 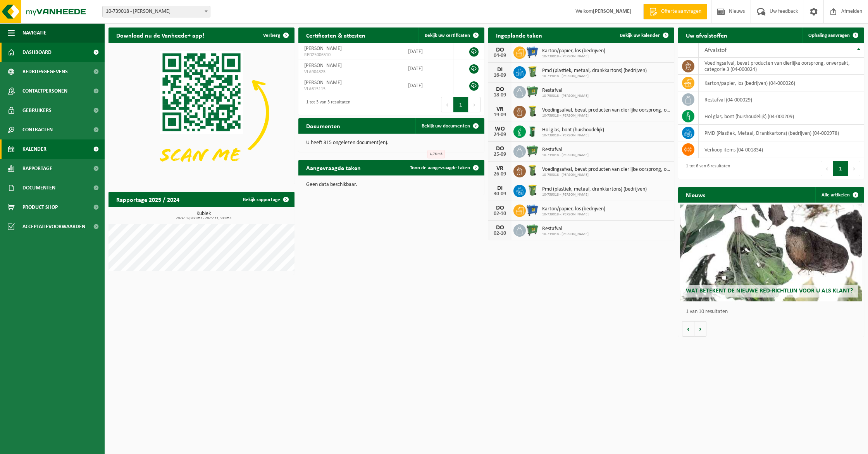 What do you see at coordinates (573, 130) in the screenshot?
I see `span: Hol glas, bont (huishoudelijk)` at bounding box center [573, 130].